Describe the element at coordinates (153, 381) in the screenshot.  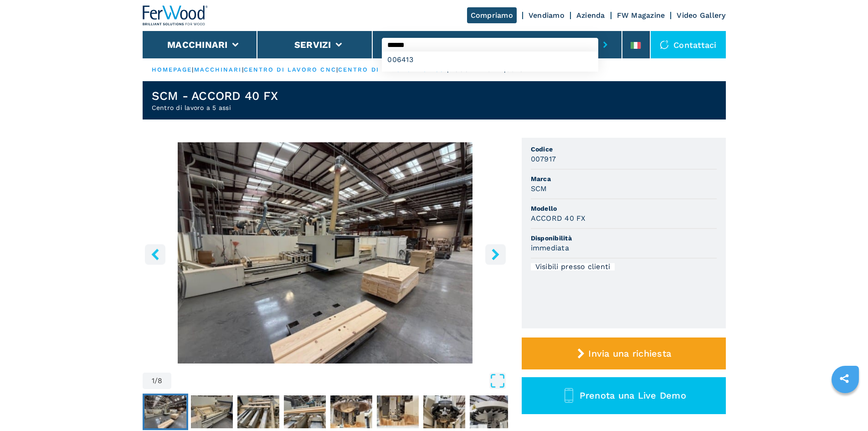
I see `span: 1` at that location.